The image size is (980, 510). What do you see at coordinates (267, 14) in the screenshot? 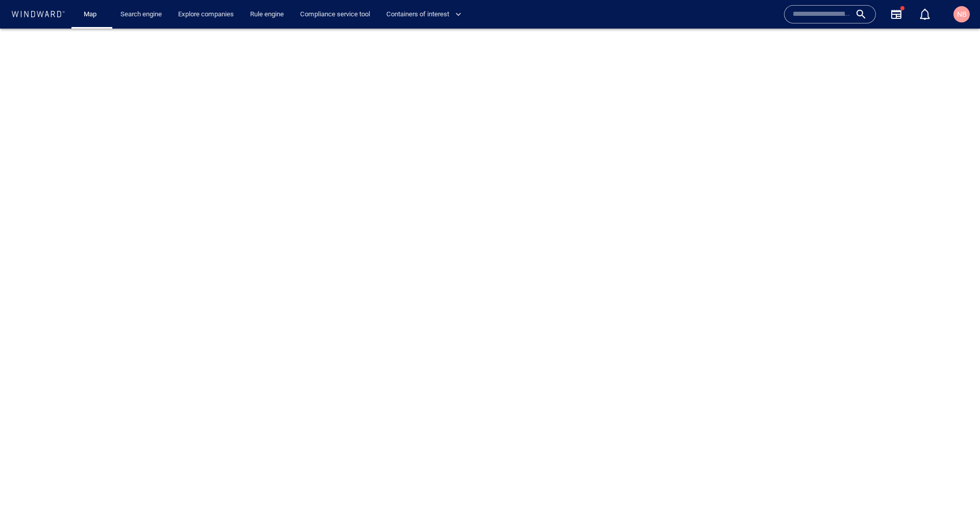
I see `a: Rule engine` at bounding box center [267, 14].